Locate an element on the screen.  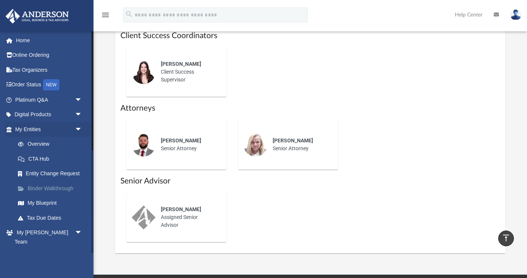
i: menu is located at coordinates (106, 15).